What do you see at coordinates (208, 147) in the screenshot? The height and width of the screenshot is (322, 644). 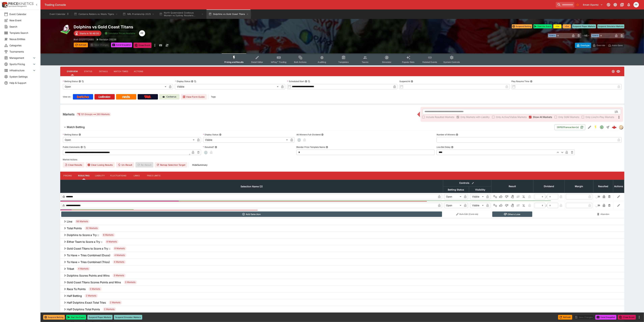 I see `p: Resulted?` at bounding box center [208, 147].